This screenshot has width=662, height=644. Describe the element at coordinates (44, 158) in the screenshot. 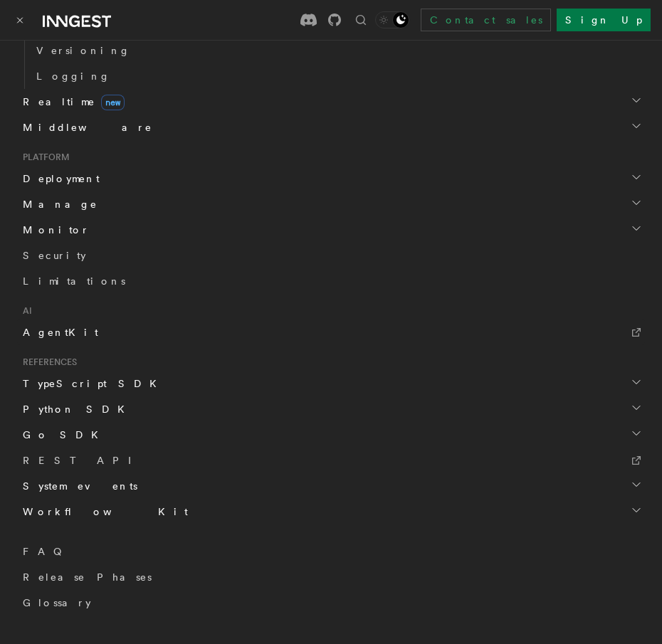

I see `span: Platform` at that location.